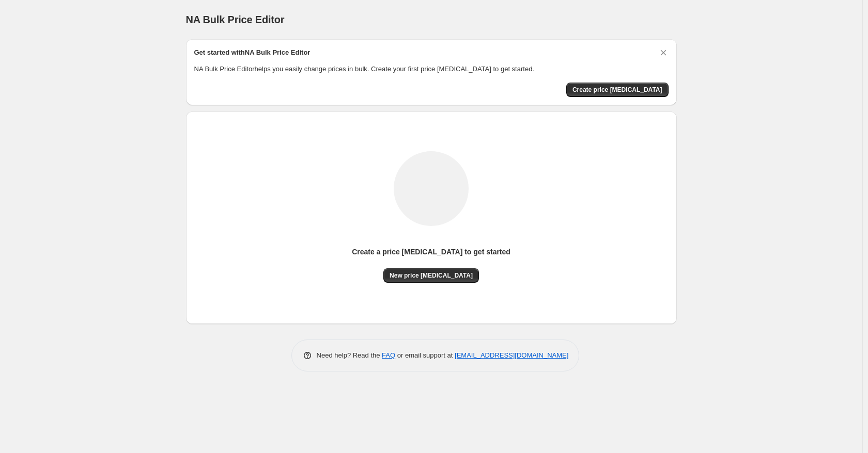 Image resolution: width=868 pixels, height=453 pixels. Describe the element at coordinates (663, 53) in the screenshot. I see `button: Dismiss card` at that location.